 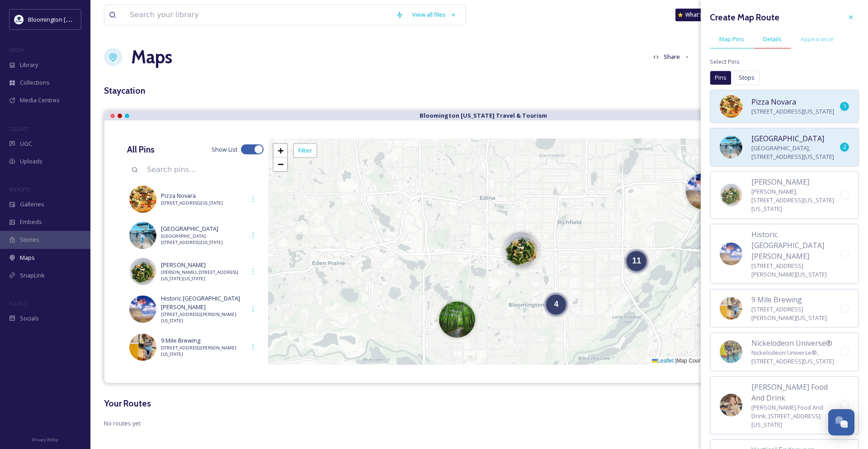 I want to click on div: View all files, so click(x=434, y=14).